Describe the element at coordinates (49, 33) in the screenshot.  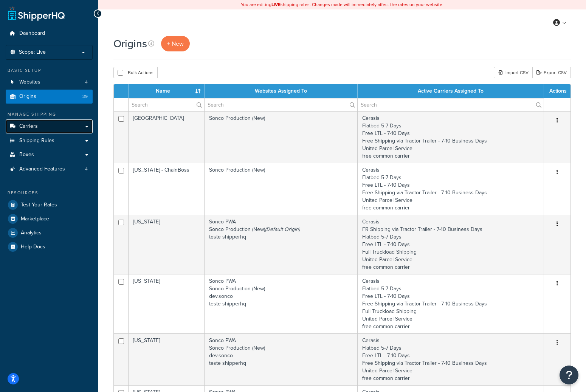
I see `a: Dashboard` at that location.